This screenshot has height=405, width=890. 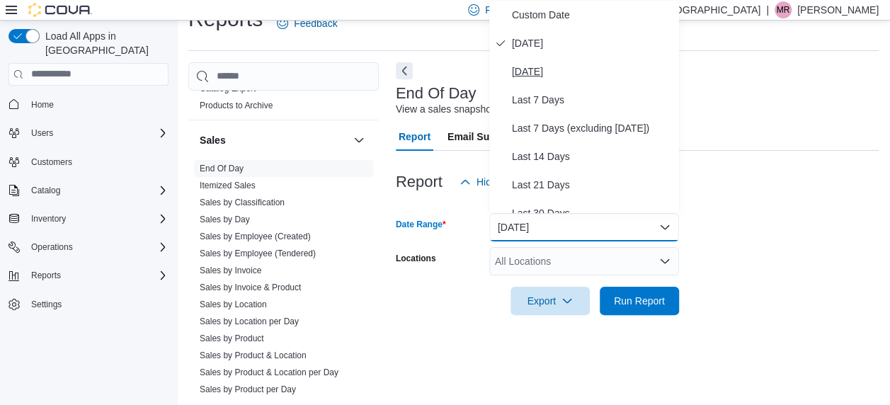 I want to click on a: End Of Day, so click(x=222, y=169).